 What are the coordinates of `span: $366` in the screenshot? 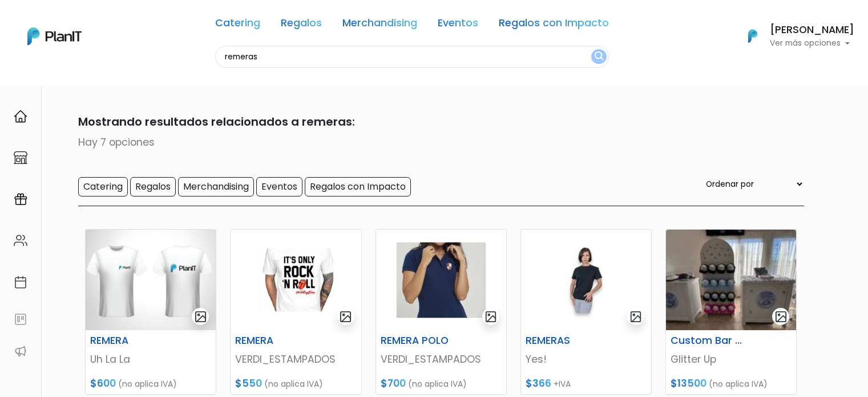 It's located at (539, 384).